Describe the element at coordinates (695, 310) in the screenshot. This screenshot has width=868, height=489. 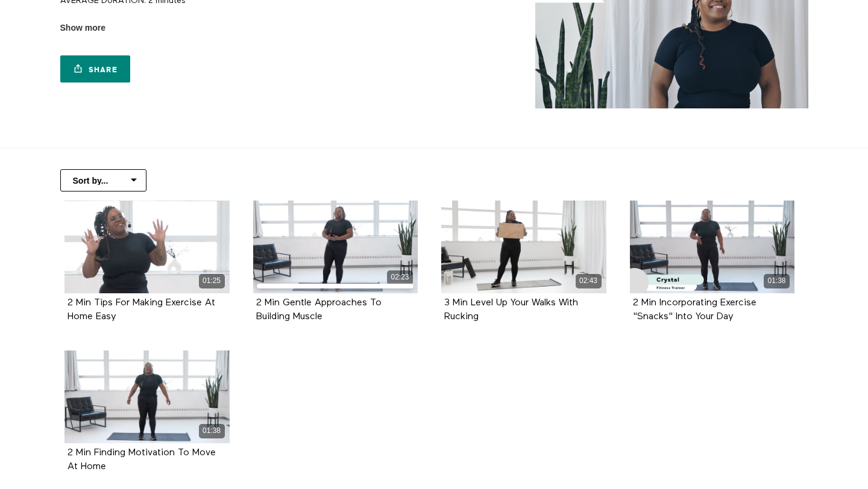
I see `strong: 2 Min Incorporating Exercise "Snacks" Into Your Day` at that location.